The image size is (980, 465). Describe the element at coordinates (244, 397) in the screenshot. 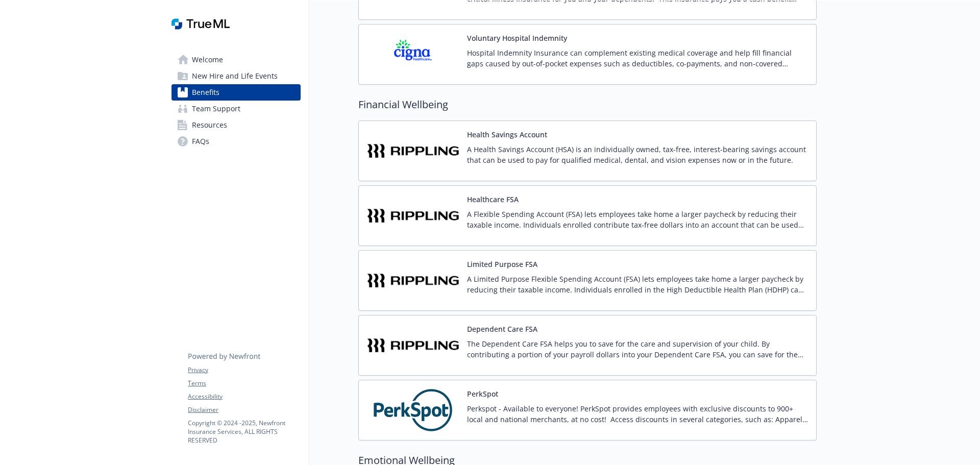

I see `a: Accessibility` at that location.